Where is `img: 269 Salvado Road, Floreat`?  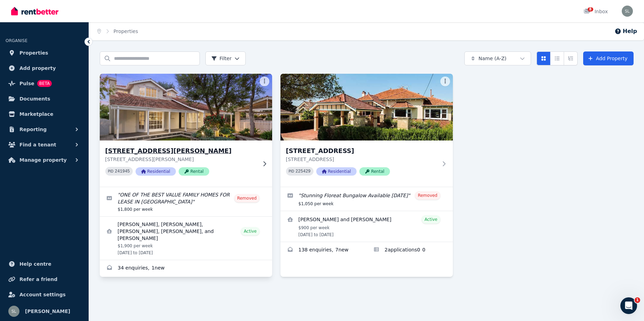
img: 269 Salvado Road, Floreat is located at coordinates (366, 107).